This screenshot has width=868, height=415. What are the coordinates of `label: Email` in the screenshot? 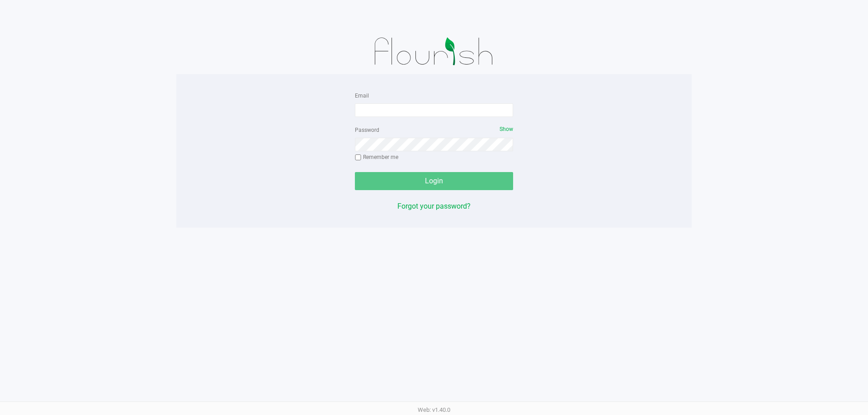 It's located at (362, 96).